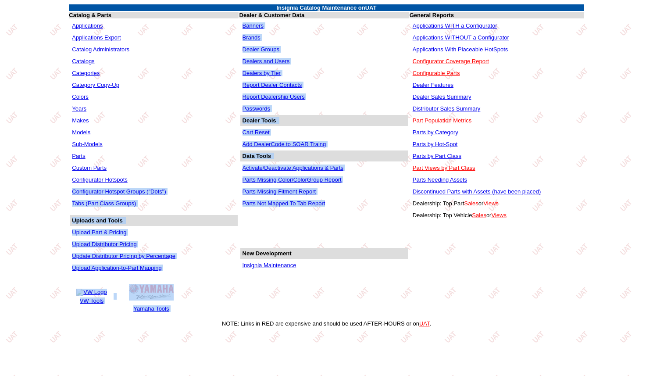 The height and width of the screenshot is (376, 653). Describe the element at coordinates (436, 73) in the screenshot. I see `a: Configurable Parts` at that location.